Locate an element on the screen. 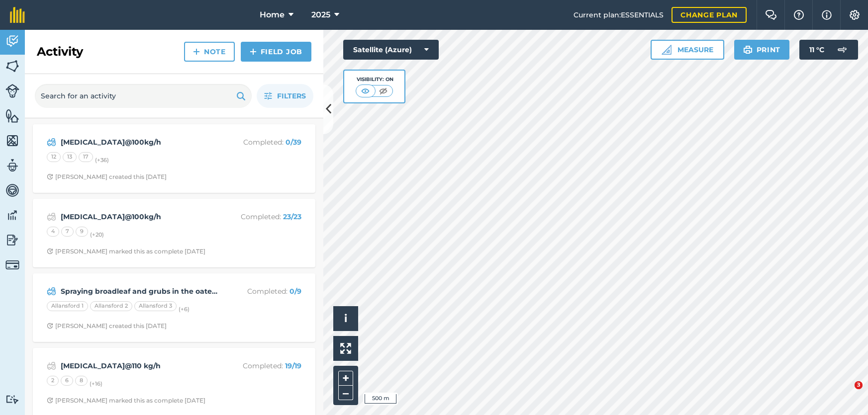  input: Search for an activity is located at coordinates (143, 96).